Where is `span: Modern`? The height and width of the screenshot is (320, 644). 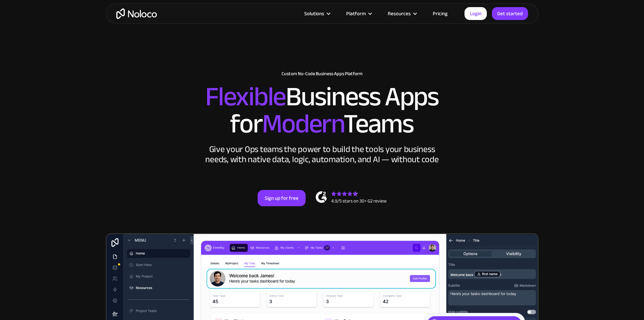 span: Modern is located at coordinates (303, 124).